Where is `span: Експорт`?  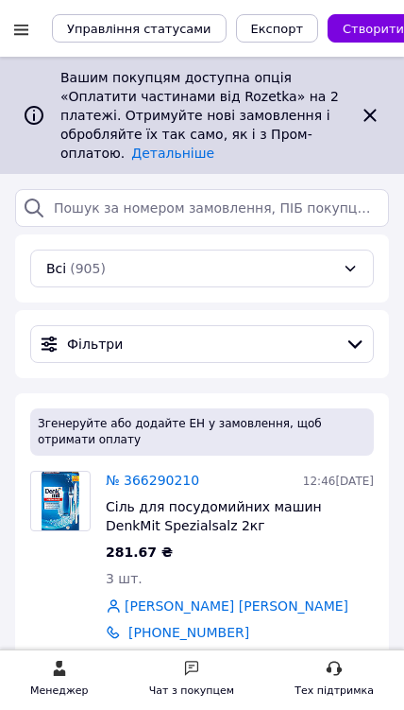 span: Експорт is located at coordinates (278, 28).